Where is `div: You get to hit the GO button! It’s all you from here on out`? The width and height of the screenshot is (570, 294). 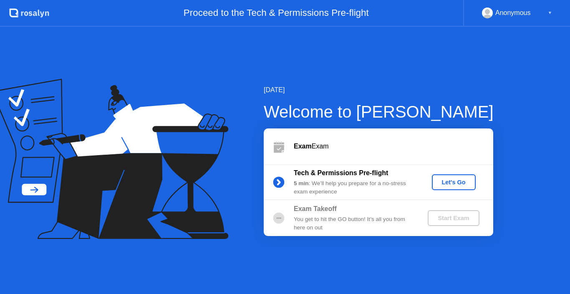 div: You get to hit the GO button! It’s all you from here on out is located at coordinates (354, 224).